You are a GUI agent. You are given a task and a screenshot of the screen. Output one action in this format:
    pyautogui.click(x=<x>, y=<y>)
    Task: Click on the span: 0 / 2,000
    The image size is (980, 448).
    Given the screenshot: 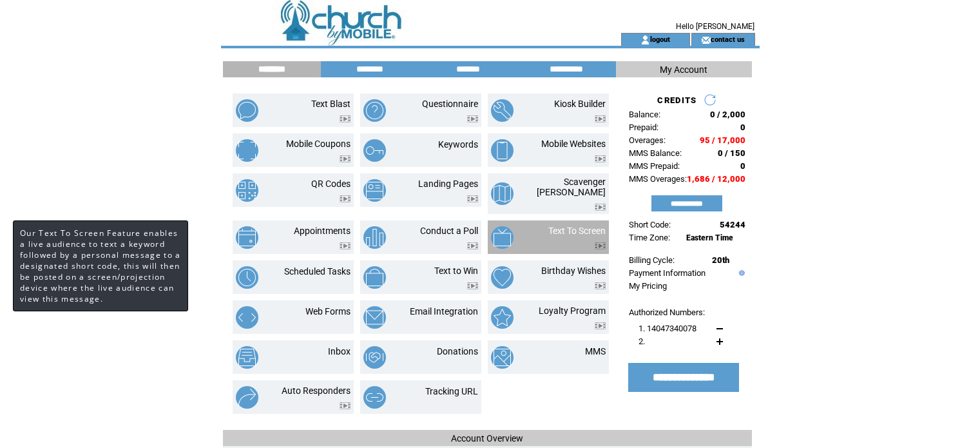 What is the action you would take?
    pyautogui.click(x=727, y=114)
    